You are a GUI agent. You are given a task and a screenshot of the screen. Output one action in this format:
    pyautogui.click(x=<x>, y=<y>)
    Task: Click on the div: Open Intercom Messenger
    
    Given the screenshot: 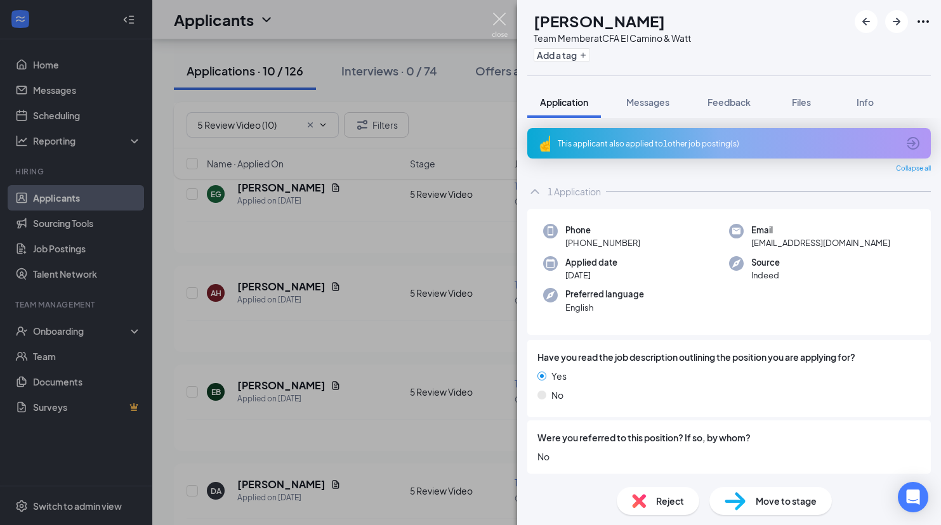 What is the action you would take?
    pyautogui.click(x=913, y=497)
    